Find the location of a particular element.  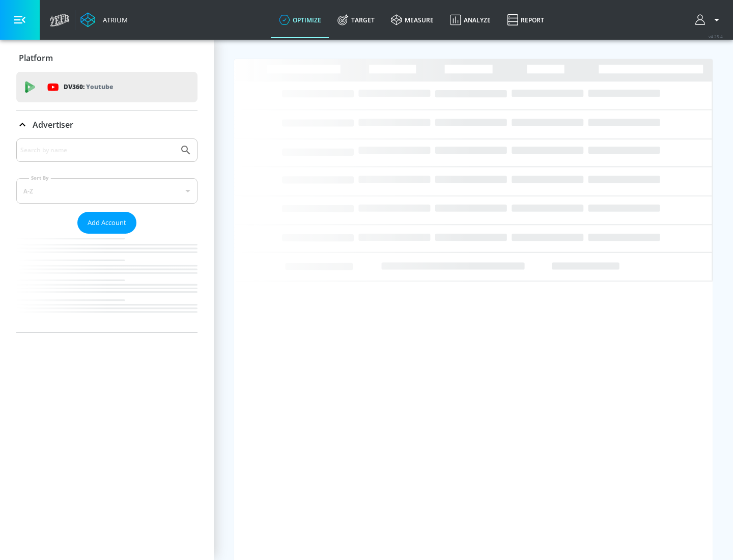

p: Youtube is located at coordinates (99, 86).